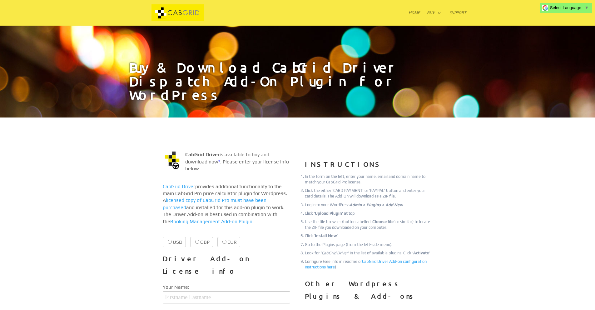  I want to click on input: EUR, so click(224, 241).